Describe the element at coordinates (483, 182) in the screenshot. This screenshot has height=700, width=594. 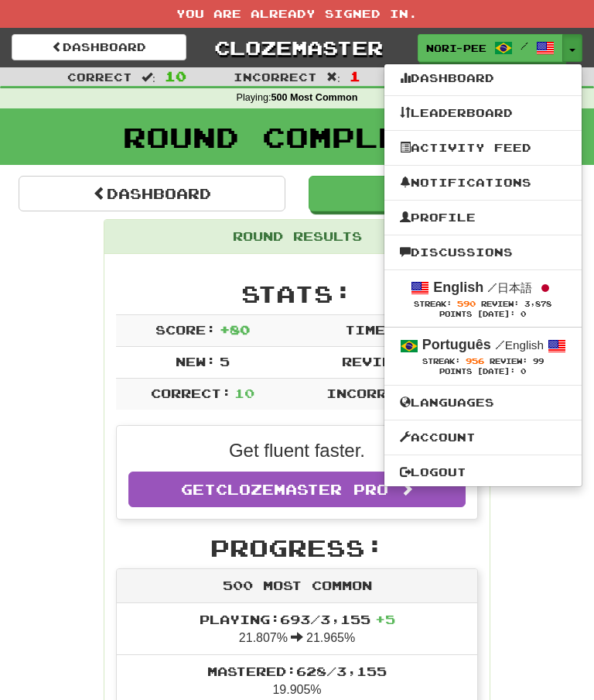
I see `a: Notifications` at that location.